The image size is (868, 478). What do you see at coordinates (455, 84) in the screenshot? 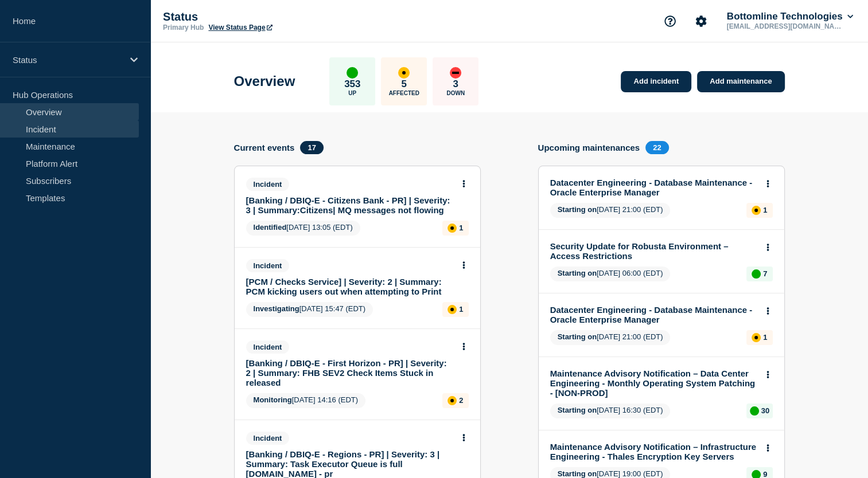
I see `p: 3` at bounding box center [455, 84].